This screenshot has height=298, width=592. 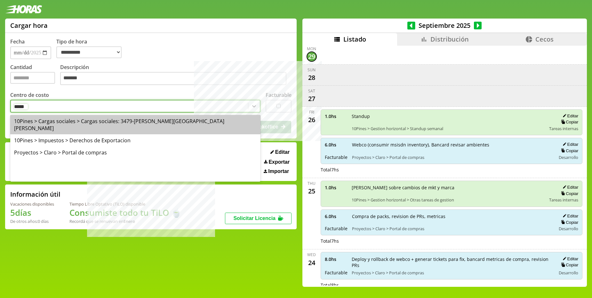 I want to click on label: Fecha, so click(x=17, y=42).